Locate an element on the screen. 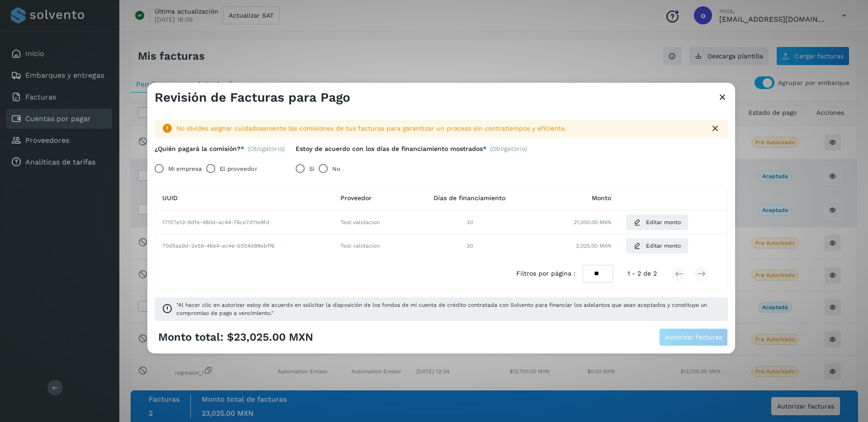 The width and height of the screenshot is (868, 422). span: 21,000.00 MXN is located at coordinates (593, 223).